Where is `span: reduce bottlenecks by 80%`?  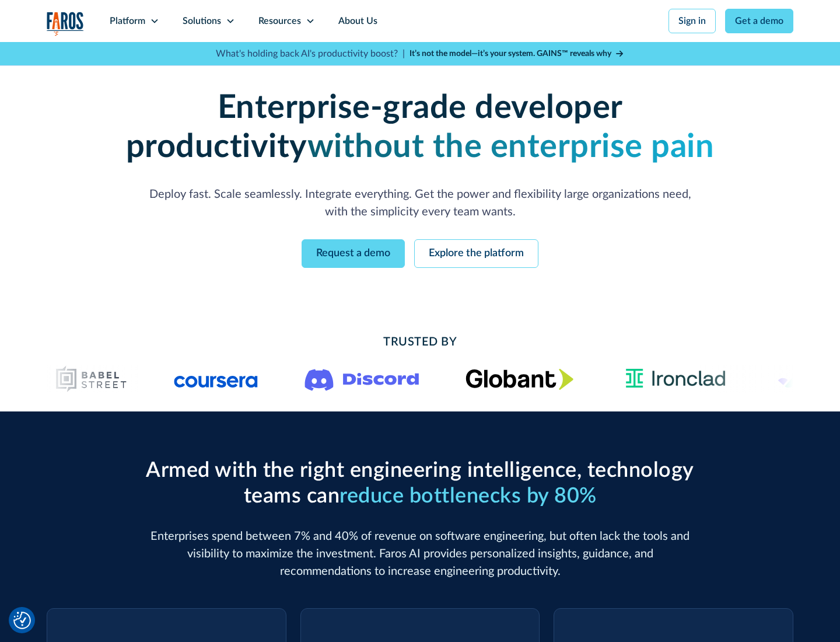
span: reduce bottlenecks by 80% is located at coordinates (468, 496).